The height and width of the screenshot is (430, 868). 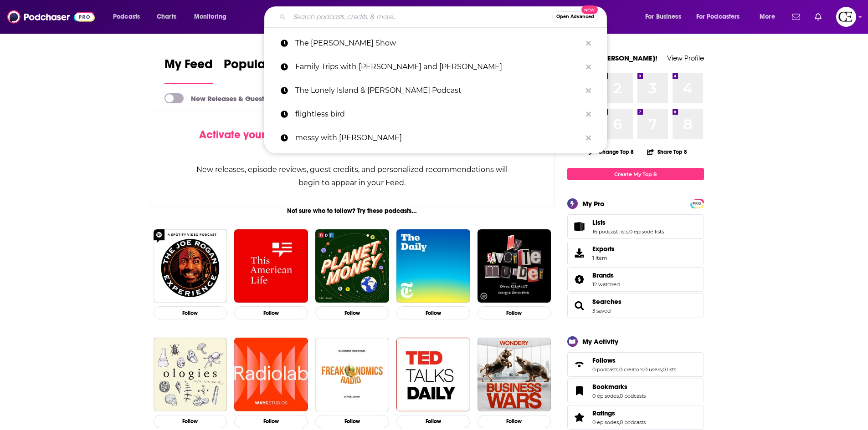 I want to click on img: User Profile, so click(x=846, y=17).